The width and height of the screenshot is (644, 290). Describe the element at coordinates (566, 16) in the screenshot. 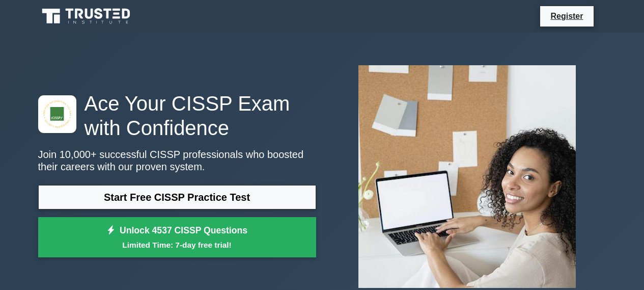

I see `a: Register` at that location.